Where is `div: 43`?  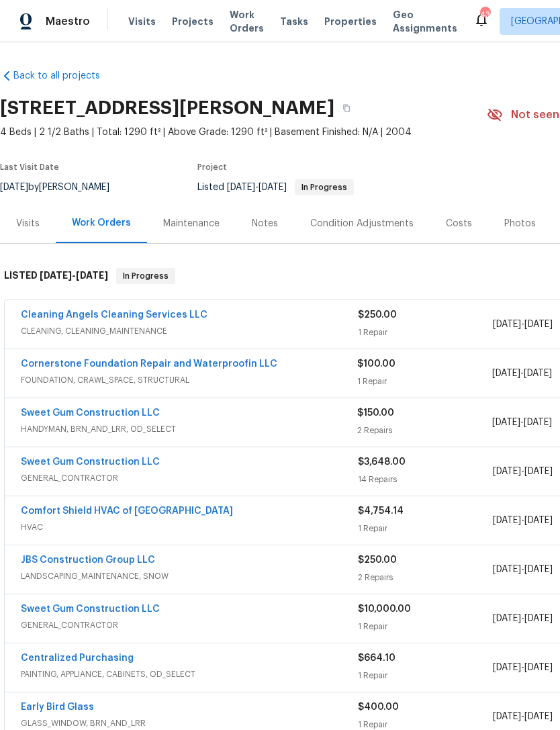
div: 43 is located at coordinates (485, 15).